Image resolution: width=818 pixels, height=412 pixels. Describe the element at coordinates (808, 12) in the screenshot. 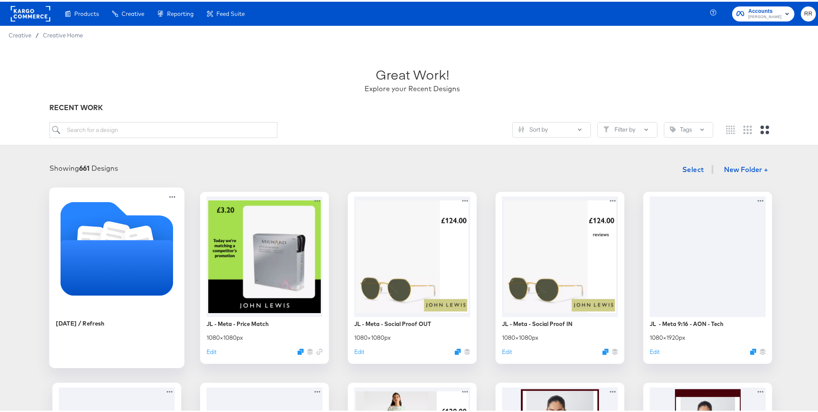

I see `span: RR` at that location.